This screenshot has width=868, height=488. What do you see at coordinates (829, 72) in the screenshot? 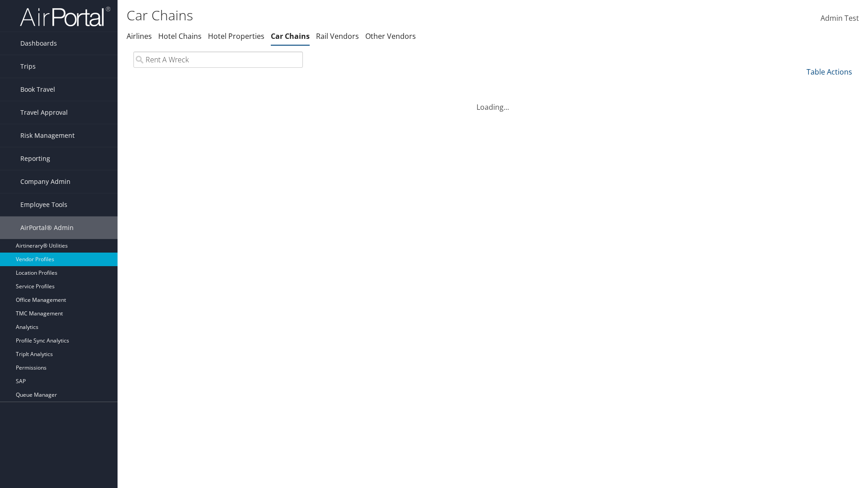
I see `a: Table Actions` at bounding box center [829, 72].